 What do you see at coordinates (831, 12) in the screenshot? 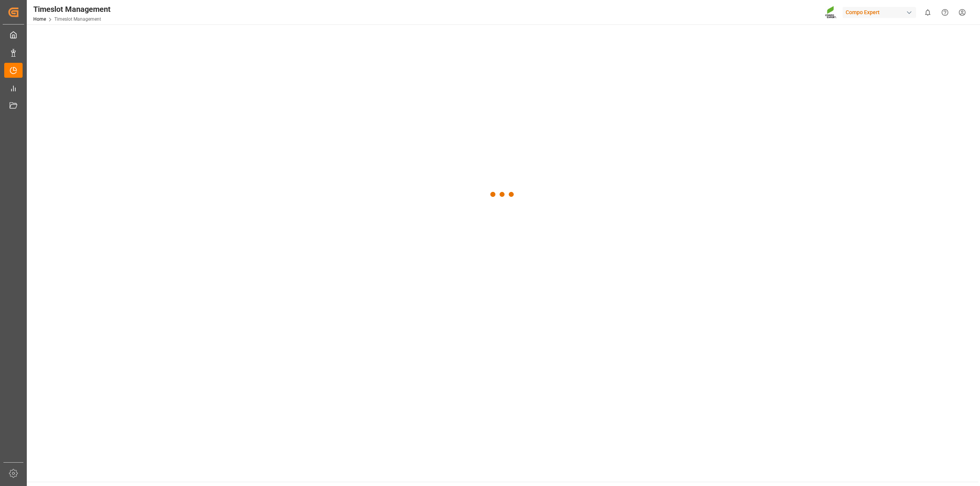
I see `img: Screenshot%202023-09-29%20at%2010.02.21.png_1712312052.png` at bounding box center [831, 12].